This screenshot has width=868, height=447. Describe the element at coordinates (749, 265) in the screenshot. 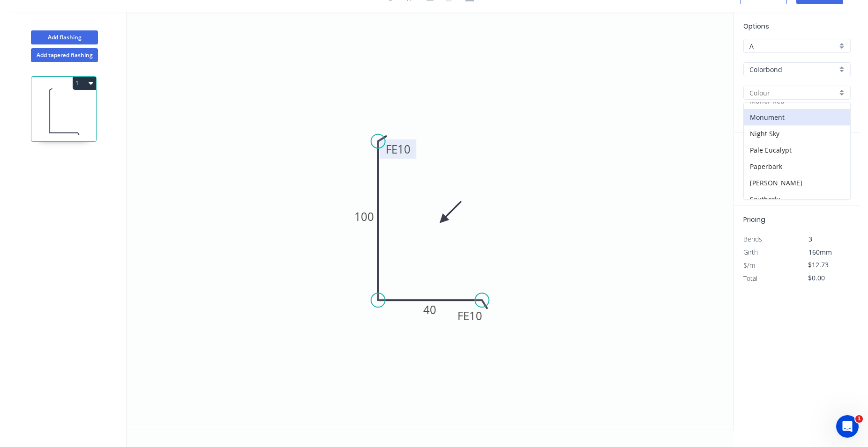

I see `span: $/m` at that location.